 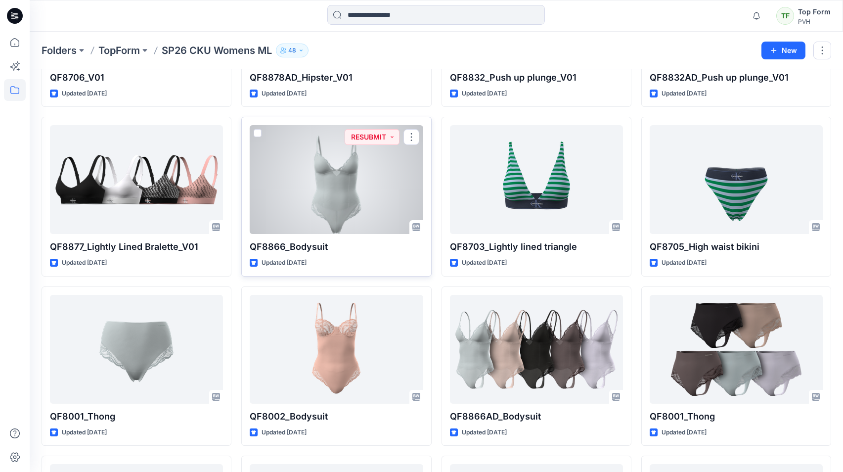 What do you see at coordinates (736, 179) in the screenshot?
I see `a: QF8705_High waist bikini` at bounding box center [736, 179].